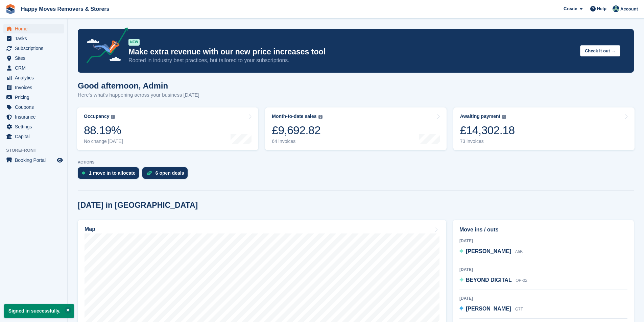  Describe the element at coordinates (35, 88) in the screenshot. I see `span: Invoices` at that location.